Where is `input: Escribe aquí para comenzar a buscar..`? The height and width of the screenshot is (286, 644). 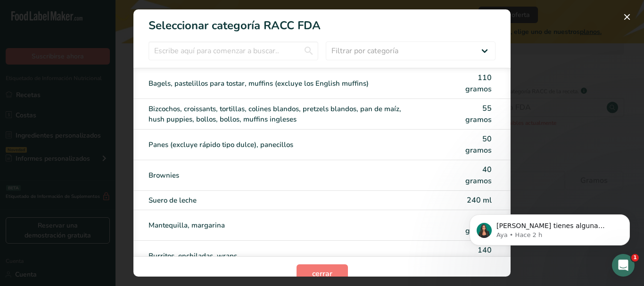 input: Escribe aquí para comenzar a buscar.. is located at coordinates (233, 51).